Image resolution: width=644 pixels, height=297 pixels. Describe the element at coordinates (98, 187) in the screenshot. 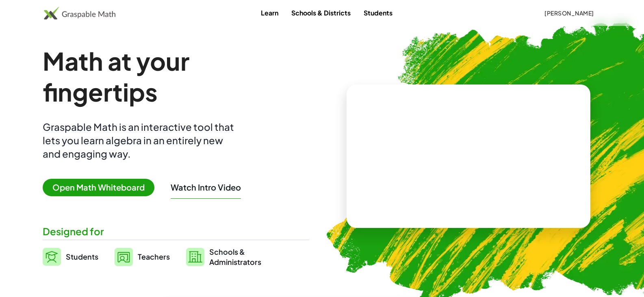

I see `span: Open Math Whiteboard` at that location.